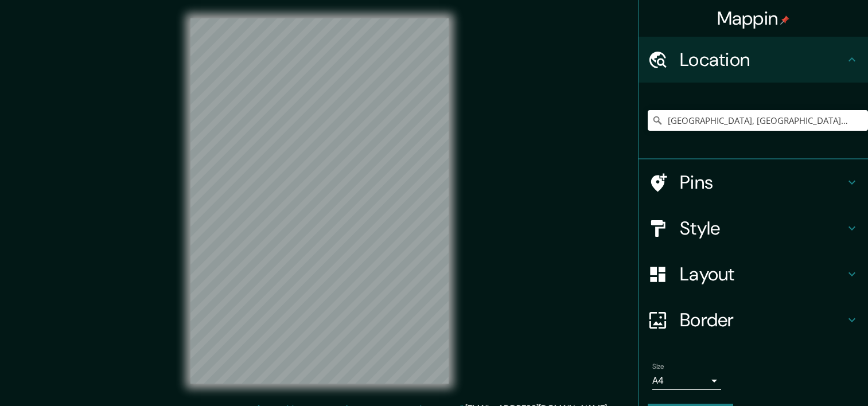 This screenshot has height=406, width=868. What do you see at coordinates (762, 228) in the screenshot?
I see `h4: Style` at bounding box center [762, 228].